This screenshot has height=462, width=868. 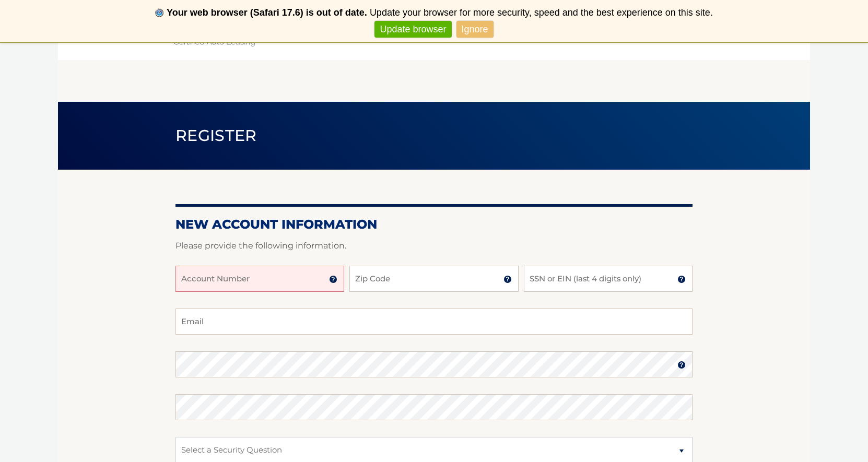 I want to click on input: Email, so click(x=434, y=321).